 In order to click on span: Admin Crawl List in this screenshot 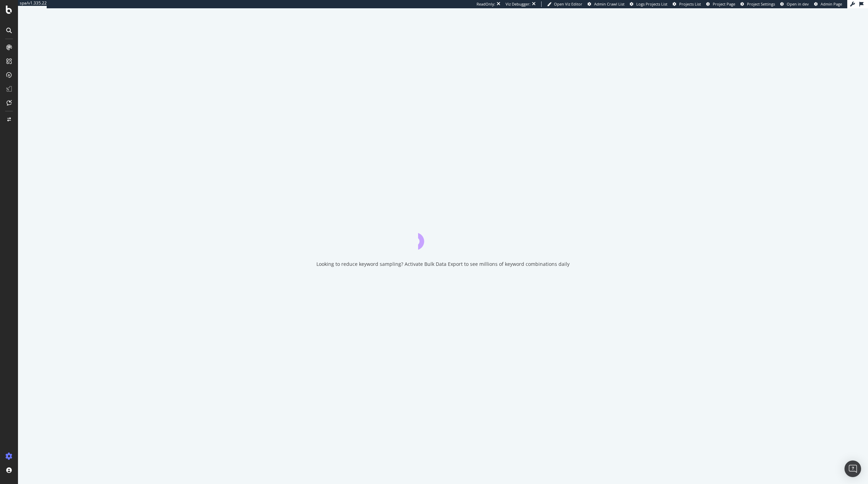, I will do `click(609, 4)`.